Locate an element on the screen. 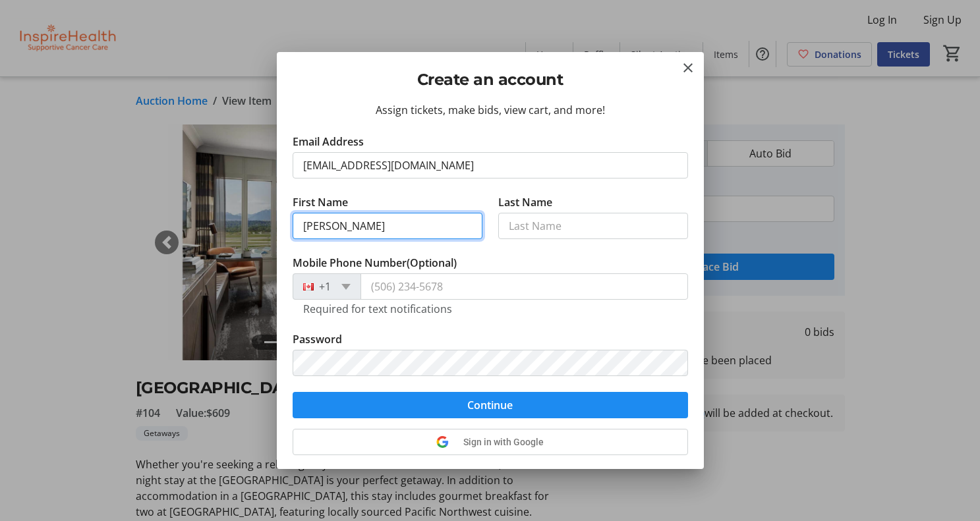  div: Assign tickets, make bids, view cart, and more! is located at coordinates (490, 110).